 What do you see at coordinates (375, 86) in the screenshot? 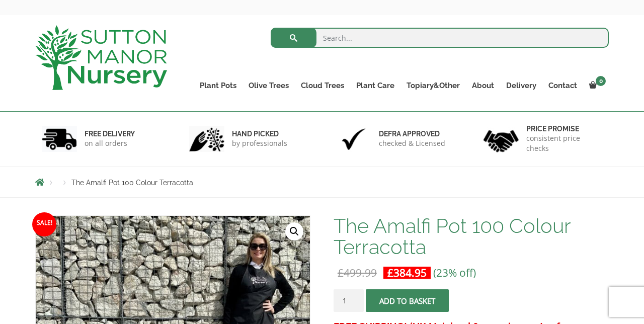
I see `a: Plant Care` at bounding box center [375, 86].